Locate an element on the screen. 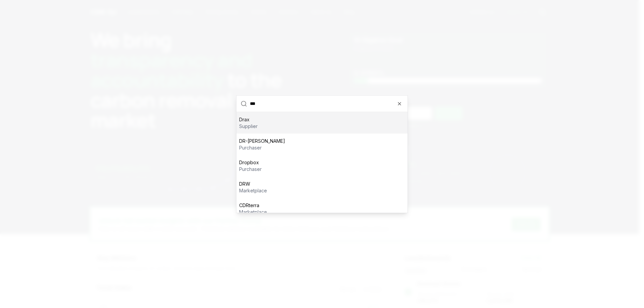 This screenshot has width=644, height=308. p: supplier is located at coordinates (248, 126).